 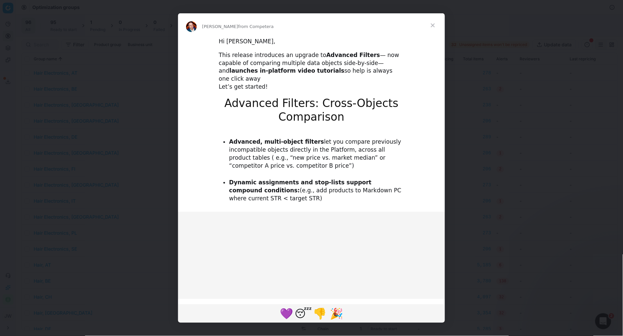 What do you see at coordinates (320, 314) in the screenshot?
I see `span: 1 reaction` at bounding box center [320, 314].